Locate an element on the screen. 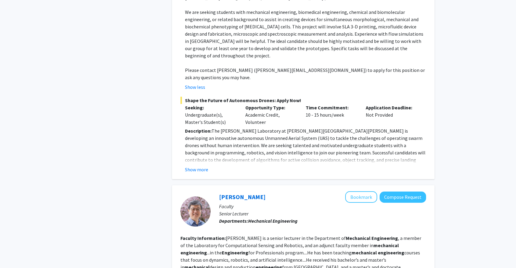 This screenshot has width=516, height=268. p: Seeking: is located at coordinates (211, 107).